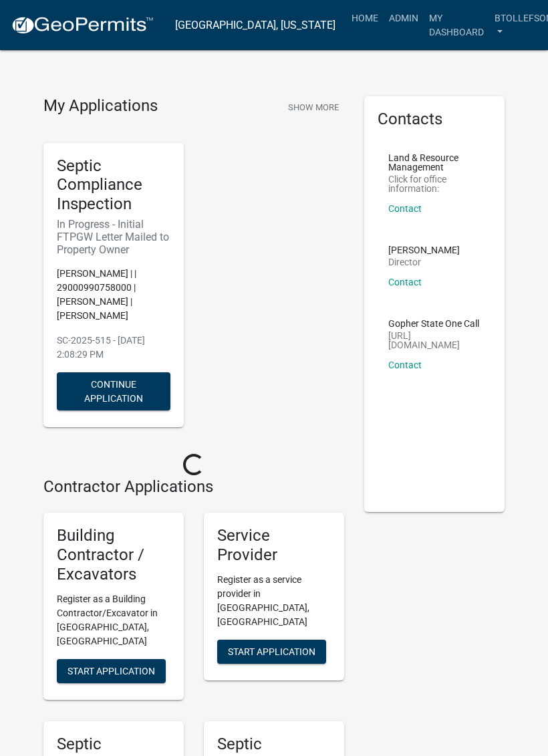 Image resolution: width=548 pixels, height=756 pixels. I want to click on button: Show More, so click(314, 107).